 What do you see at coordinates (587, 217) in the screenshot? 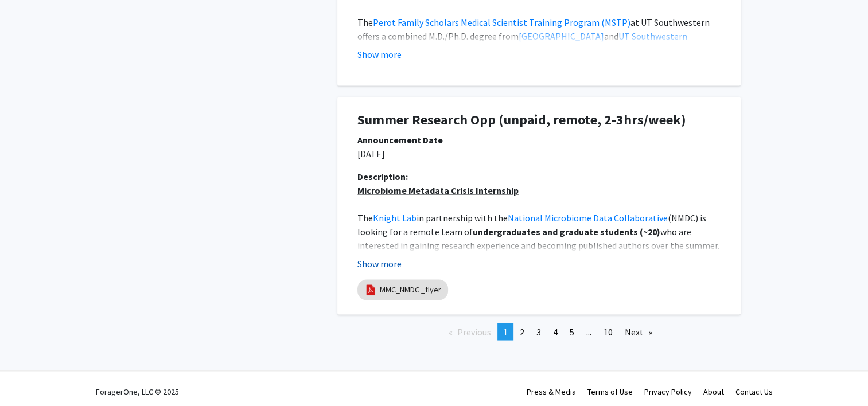
I see `a: National Microbiome Data Collaborative` at bounding box center [587, 217].